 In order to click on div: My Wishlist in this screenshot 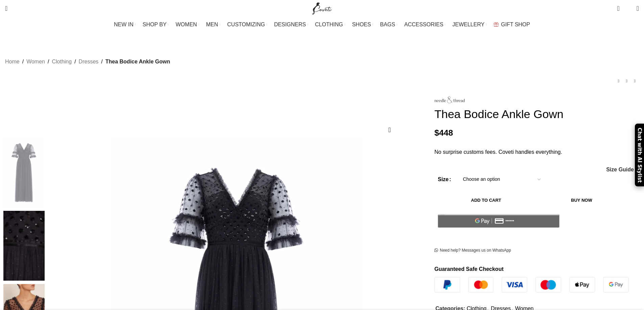, I will do `click(628, 8)`.